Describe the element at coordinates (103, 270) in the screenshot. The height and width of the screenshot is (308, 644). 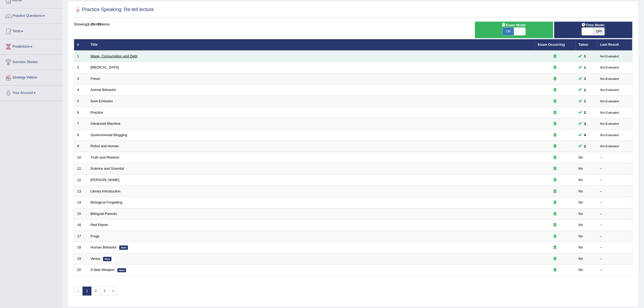
I see `a: A New Weapon` at that location.